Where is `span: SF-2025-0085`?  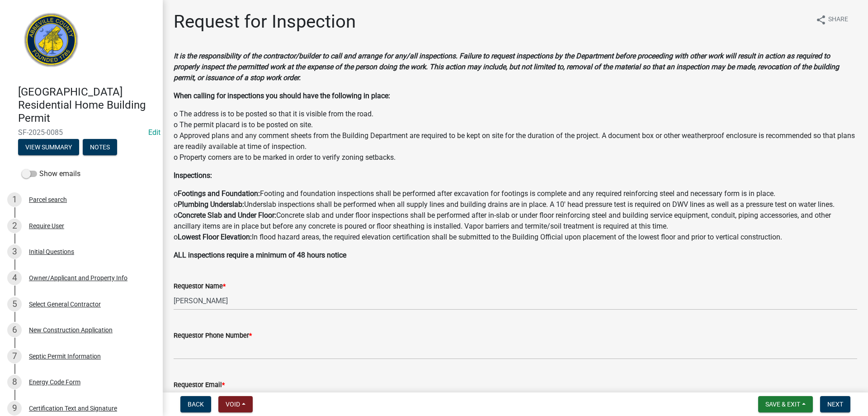 span: SF-2025-0085 is located at coordinates (81, 132).